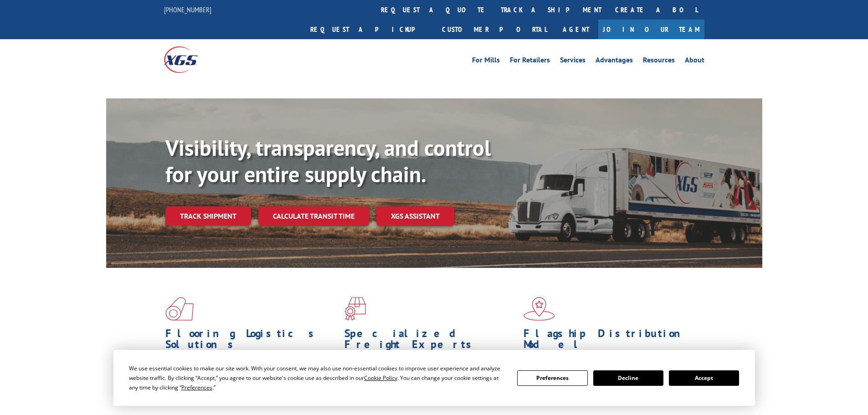  I want to click on a: Calculate transit time, so click(313, 216).